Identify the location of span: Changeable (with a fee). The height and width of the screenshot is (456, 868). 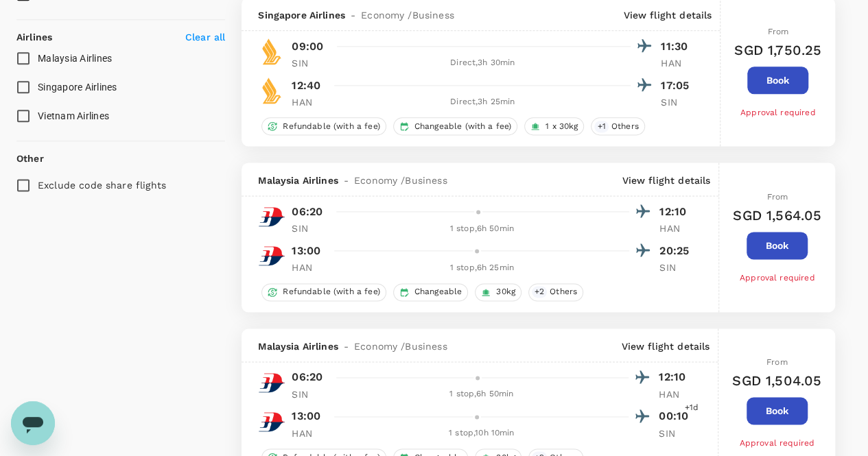
(463, 126).